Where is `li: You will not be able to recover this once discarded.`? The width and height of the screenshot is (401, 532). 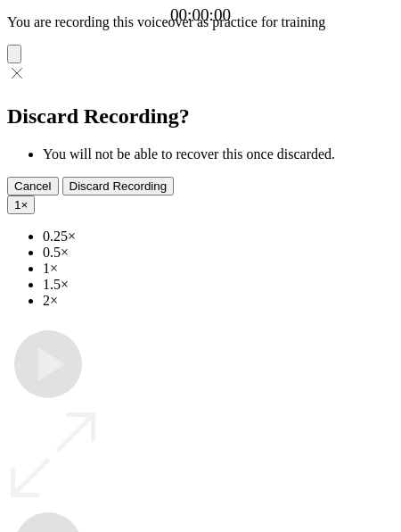
li: You will not be able to recover this once discarded. is located at coordinates (219, 155).